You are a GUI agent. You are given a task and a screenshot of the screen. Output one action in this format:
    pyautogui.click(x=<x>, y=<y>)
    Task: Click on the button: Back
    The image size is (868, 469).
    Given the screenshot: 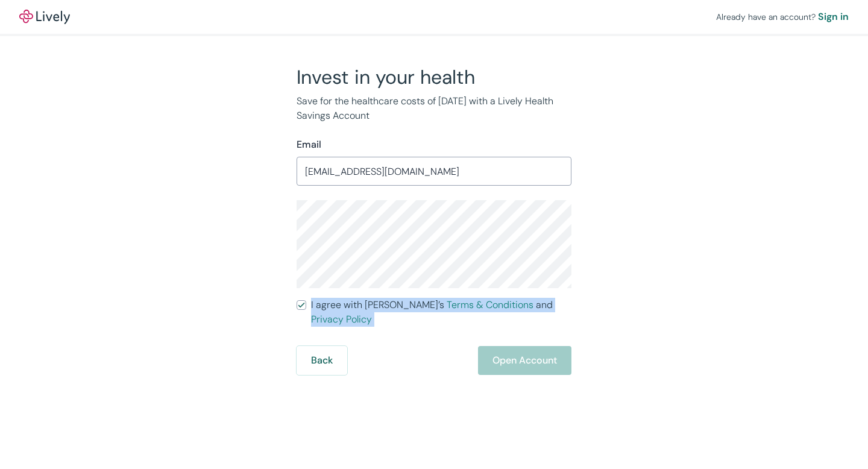 What is the action you would take?
    pyautogui.click(x=322, y=360)
    